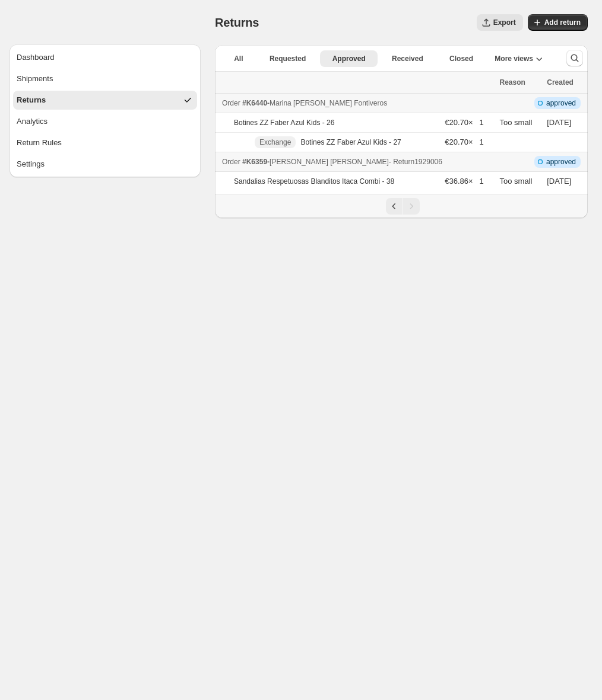  Describe the element at coordinates (40, 143) in the screenshot. I see `div: Return Rules` at that location.